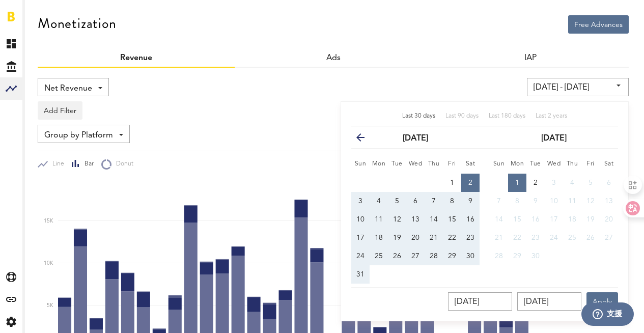  What do you see at coordinates (590, 238) in the screenshot?
I see `button: 26` at bounding box center [590, 238].